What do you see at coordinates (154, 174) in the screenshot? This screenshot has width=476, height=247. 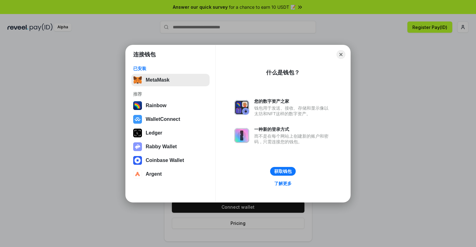 I see `div: Argent` at bounding box center [154, 174].